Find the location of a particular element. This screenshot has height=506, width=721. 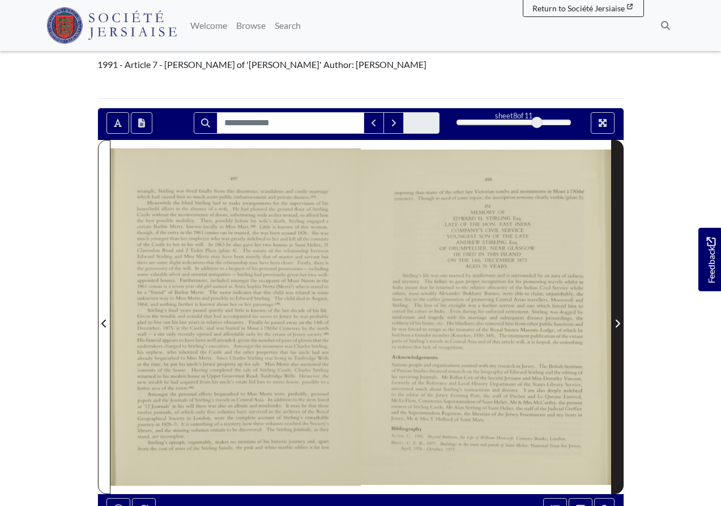

button: Previous Page is located at coordinates (104, 317).